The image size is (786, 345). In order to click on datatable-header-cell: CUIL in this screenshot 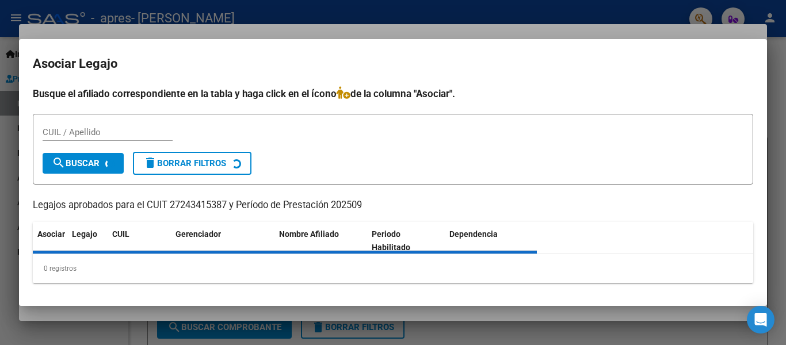, I will do `click(139, 241)`.